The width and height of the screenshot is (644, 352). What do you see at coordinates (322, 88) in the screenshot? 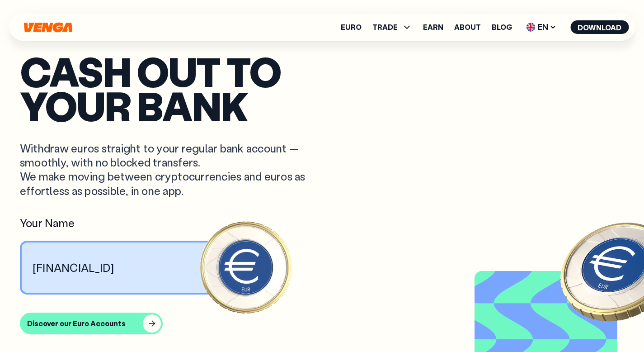
I see `p: Cash out to your bank` at bounding box center [322, 88].